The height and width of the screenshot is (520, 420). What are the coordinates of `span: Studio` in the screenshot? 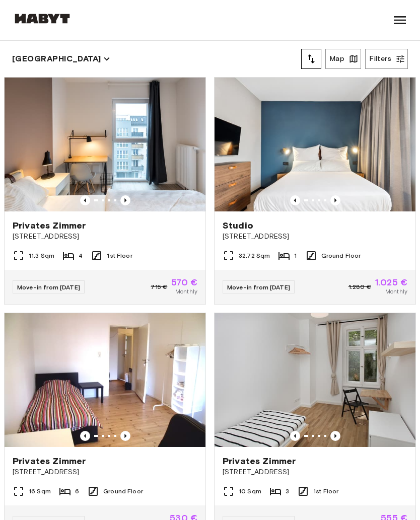 It's located at (238, 225).